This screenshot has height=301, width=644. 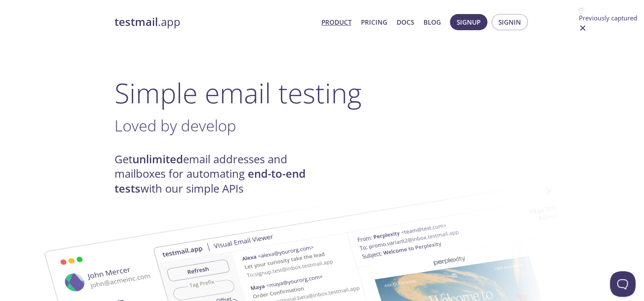 I want to click on span: Signin, so click(x=510, y=22).